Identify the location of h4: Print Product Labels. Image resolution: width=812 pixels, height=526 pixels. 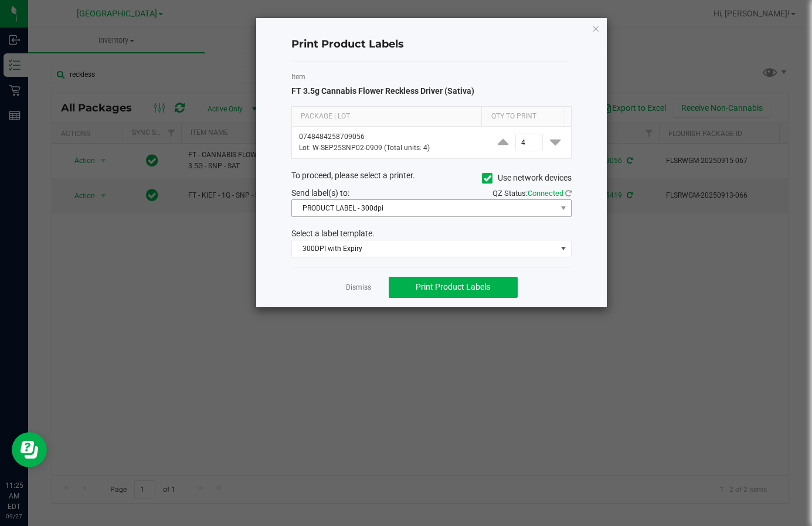
(432, 45).